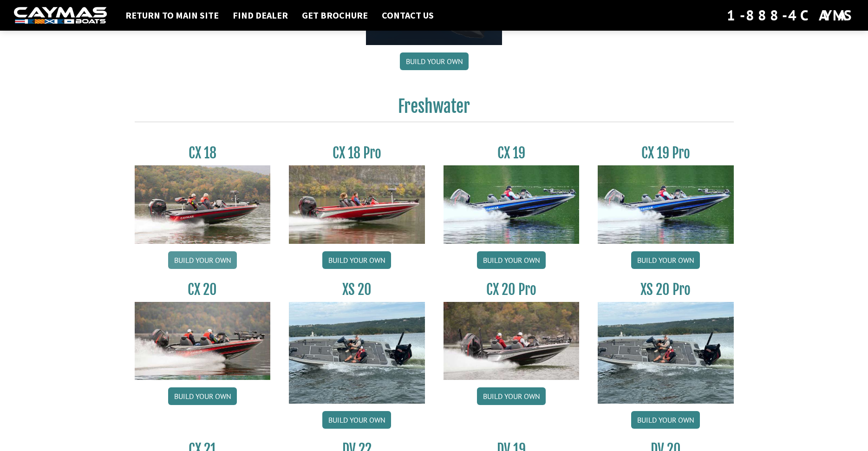 Image resolution: width=868 pixels, height=451 pixels. Describe the element at coordinates (665, 153) in the screenshot. I see `h3: CX 19 Pro` at that location.